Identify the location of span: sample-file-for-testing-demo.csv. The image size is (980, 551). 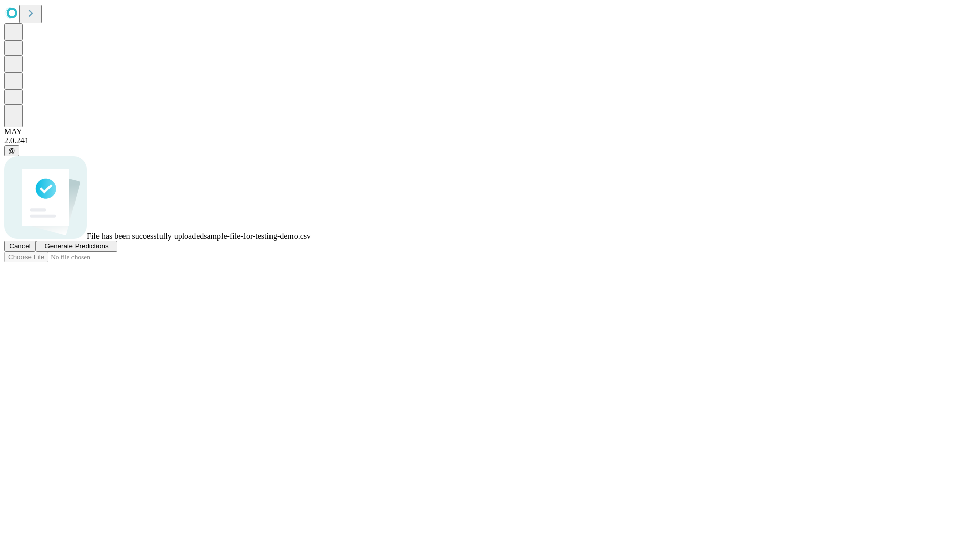
(257, 236).